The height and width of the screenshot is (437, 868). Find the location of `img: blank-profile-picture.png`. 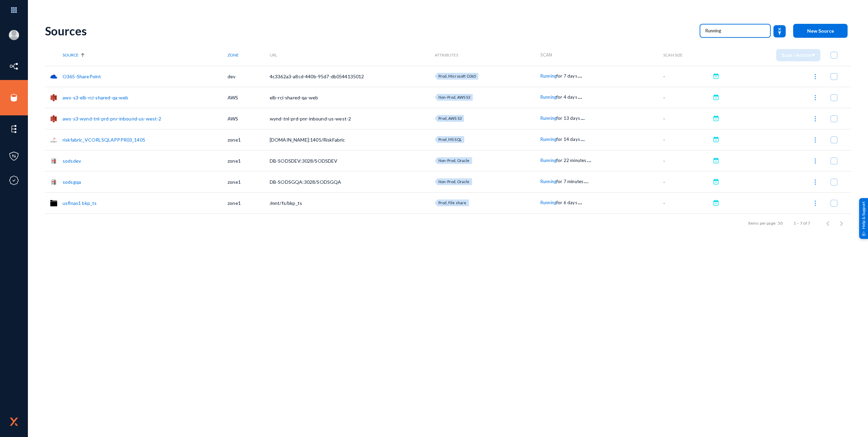

img: blank-profile-picture.png is located at coordinates (14, 35).